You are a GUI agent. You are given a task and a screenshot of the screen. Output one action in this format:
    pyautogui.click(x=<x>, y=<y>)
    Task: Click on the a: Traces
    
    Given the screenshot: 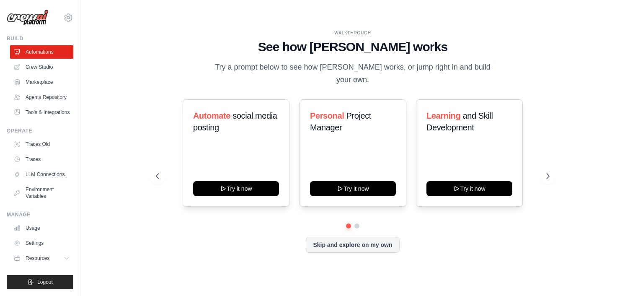 What is the action you would take?
    pyautogui.click(x=41, y=159)
    